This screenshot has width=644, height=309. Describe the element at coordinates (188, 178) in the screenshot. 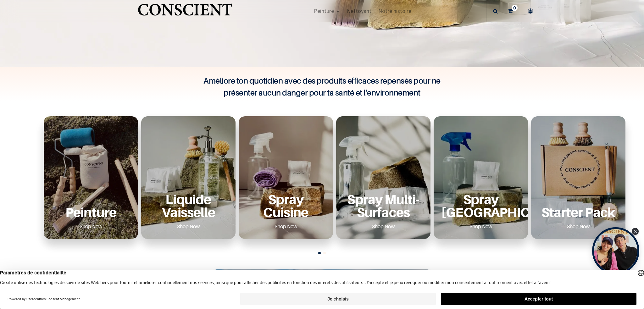

I see `div: 2 / 6` at that location.